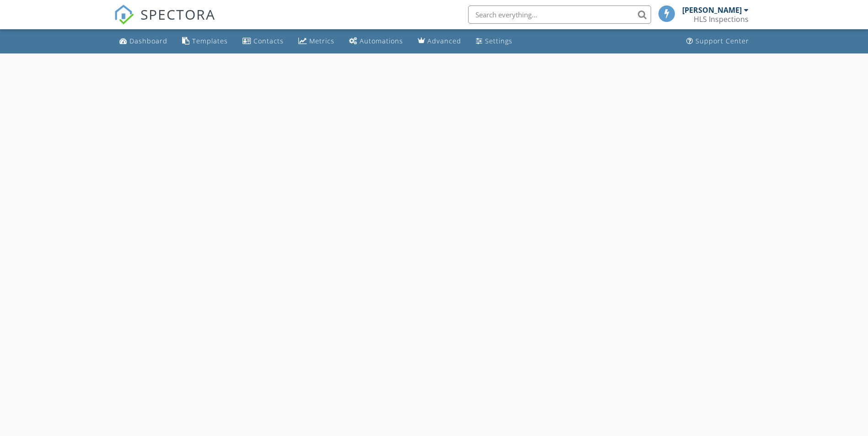 This screenshot has width=868, height=436. I want to click on a: SPECTORA, so click(165, 22).